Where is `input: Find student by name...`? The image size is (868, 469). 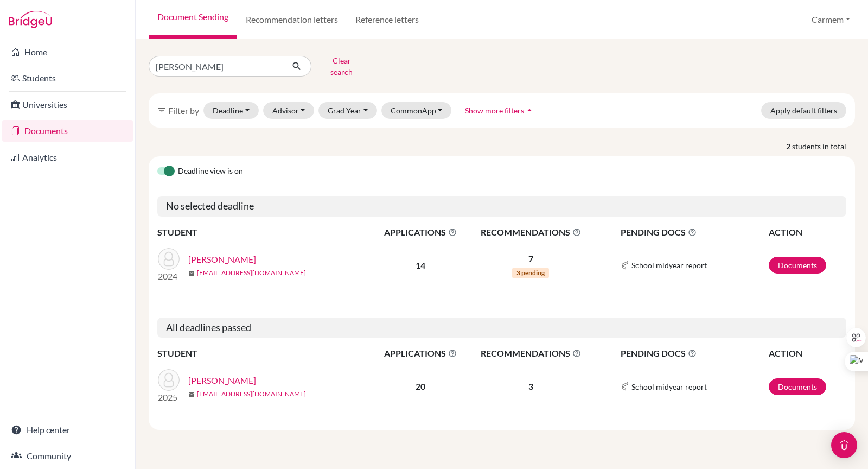
input: Find student by name... is located at coordinates (216, 66).